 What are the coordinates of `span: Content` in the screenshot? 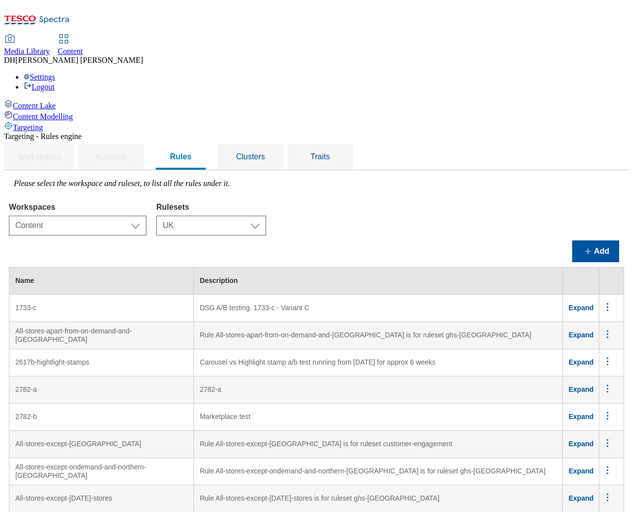 It's located at (70, 51).